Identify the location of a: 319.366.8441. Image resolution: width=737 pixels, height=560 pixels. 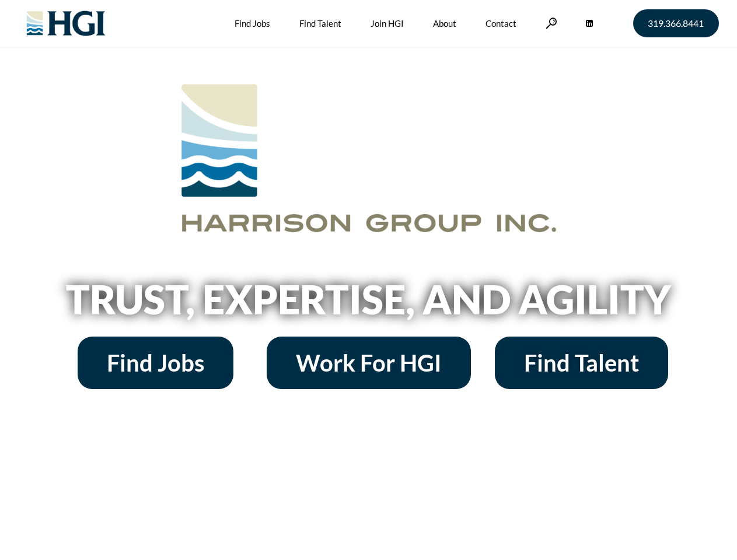
(676, 24).